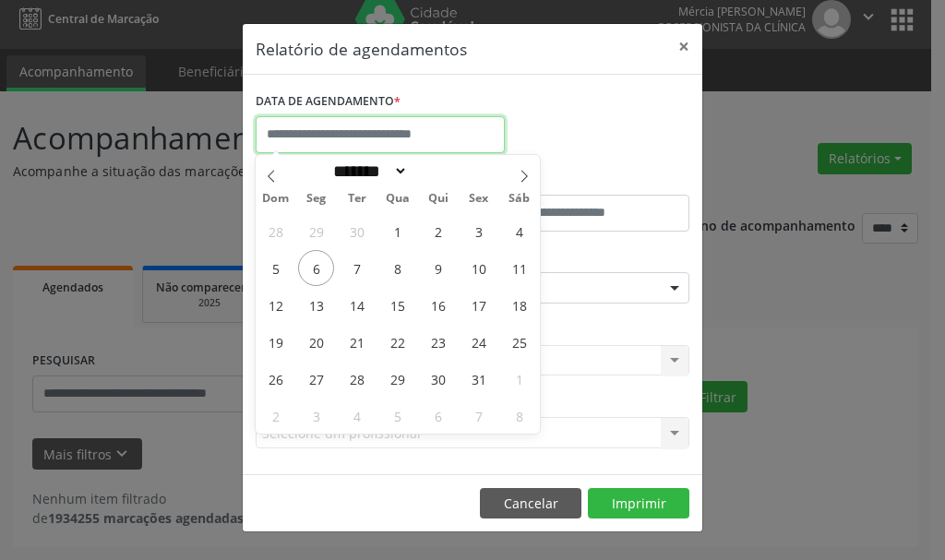 This screenshot has width=945, height=560. What do you see at coordinates (275, 230) in the screenshot?
I see `span: Setembro 28, 2025` at bounding box center [275, 230].